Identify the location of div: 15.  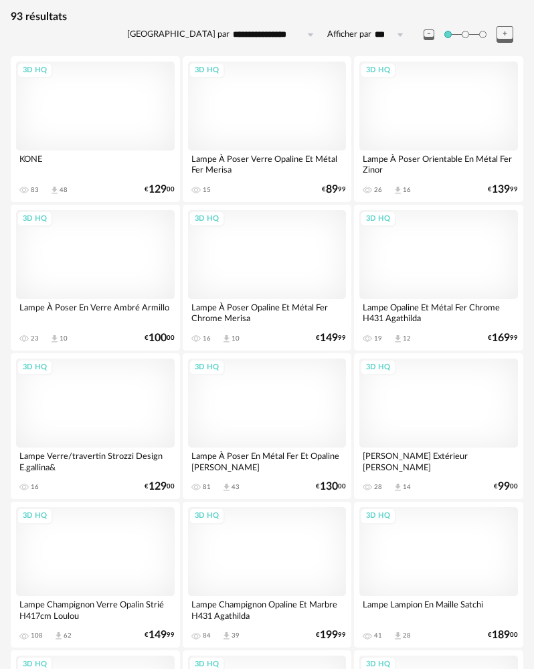
(207, 190).